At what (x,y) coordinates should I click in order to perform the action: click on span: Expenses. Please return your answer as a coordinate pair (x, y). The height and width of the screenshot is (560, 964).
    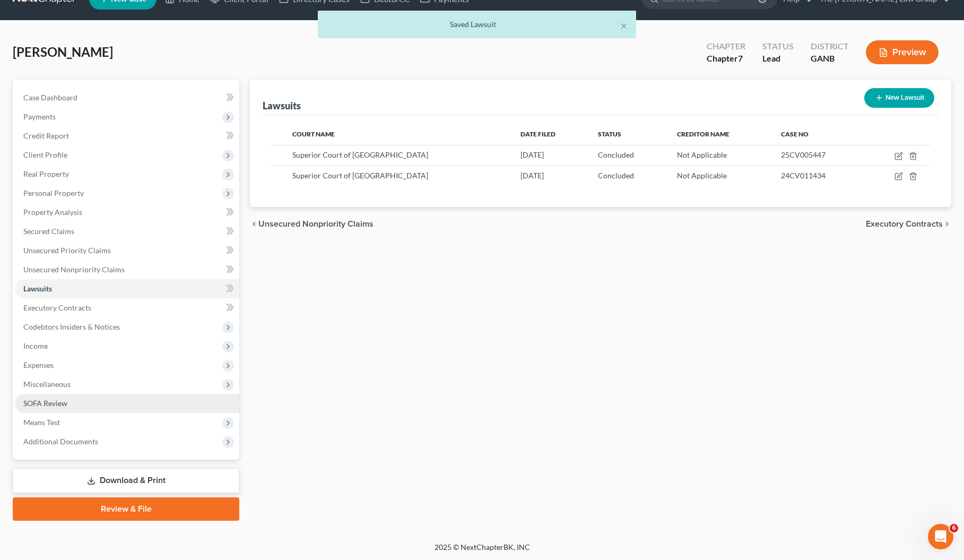
    Looking at the image, I should click on (38, 364).